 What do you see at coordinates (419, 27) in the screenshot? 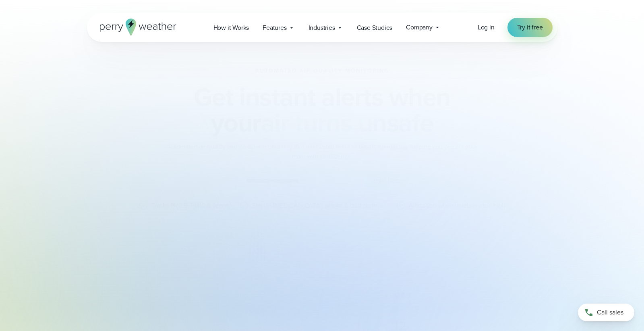
I see `span: Company` at bounding box center [419, 27].